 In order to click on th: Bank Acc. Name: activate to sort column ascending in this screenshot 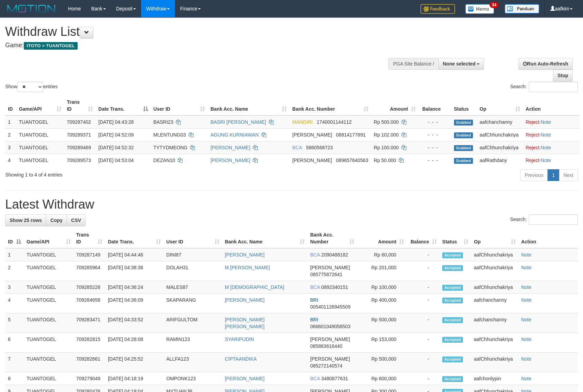, I will do `click(265, 238)`.